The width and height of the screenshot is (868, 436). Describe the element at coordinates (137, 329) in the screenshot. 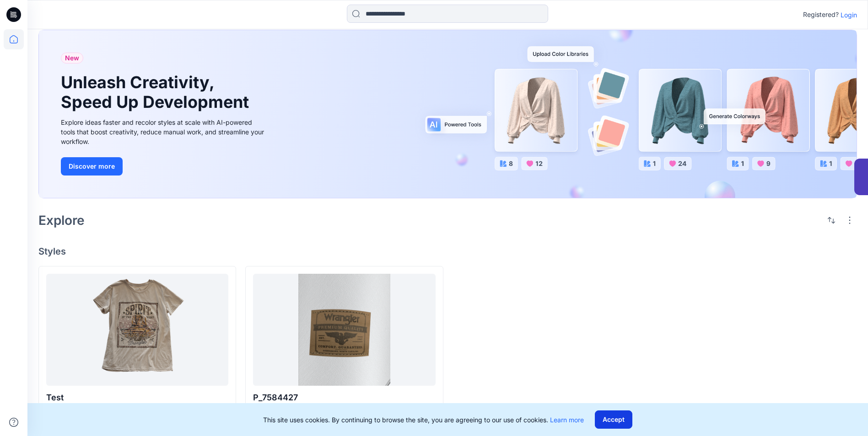

I see `a: Test` at that location.